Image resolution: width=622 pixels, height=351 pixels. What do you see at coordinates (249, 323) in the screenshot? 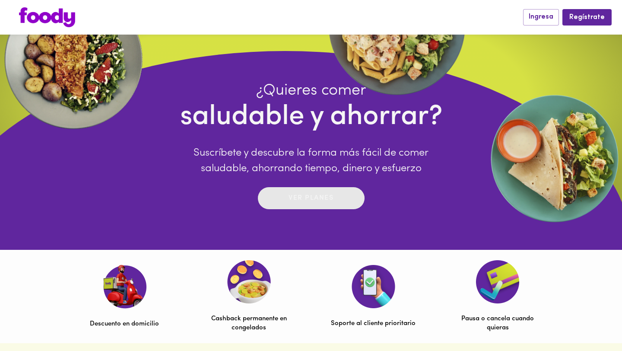
I see `p: Cashback permanente en congelados` at bounding box center [249, 323].